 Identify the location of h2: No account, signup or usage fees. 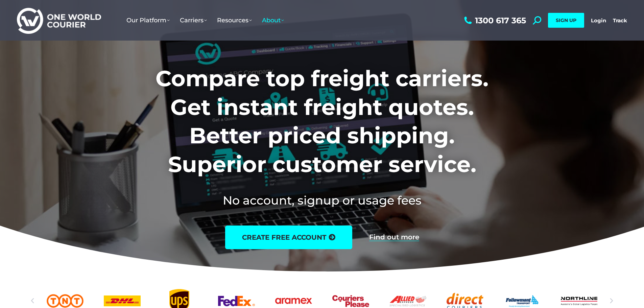
(322, 200).